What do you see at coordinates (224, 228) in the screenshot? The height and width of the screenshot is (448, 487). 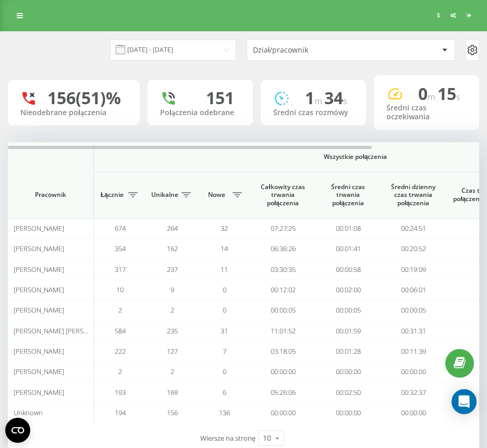 I see `span: 32` at bounding box center [224, 228].